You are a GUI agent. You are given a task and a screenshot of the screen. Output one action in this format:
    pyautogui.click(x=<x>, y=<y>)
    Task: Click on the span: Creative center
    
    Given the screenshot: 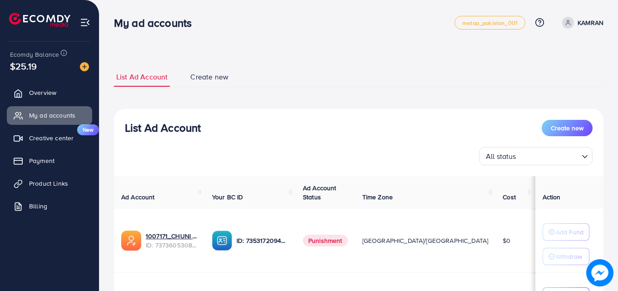 What is the action you would take?
    pyautogui.click(x=51, y=138)
    